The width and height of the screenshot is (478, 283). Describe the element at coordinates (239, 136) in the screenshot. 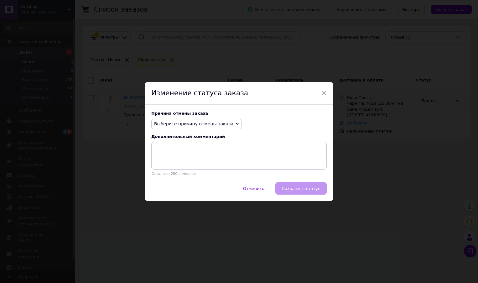

I see `div: Дополнительный комментарий` at that location.